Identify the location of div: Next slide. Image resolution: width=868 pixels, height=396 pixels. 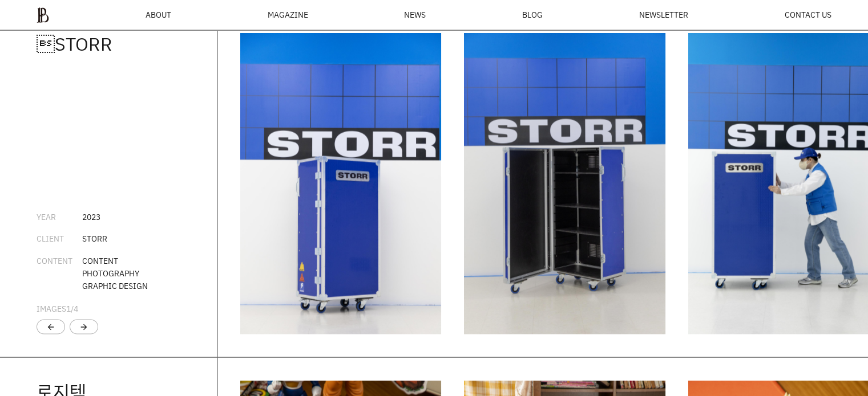
(83, 327).